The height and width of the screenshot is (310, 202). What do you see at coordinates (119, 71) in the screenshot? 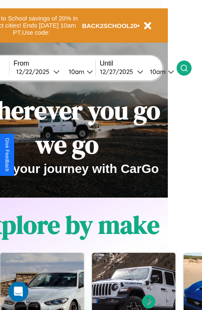
I see `div: 12 / 27 / 2025` at bounding box center [119, 71].